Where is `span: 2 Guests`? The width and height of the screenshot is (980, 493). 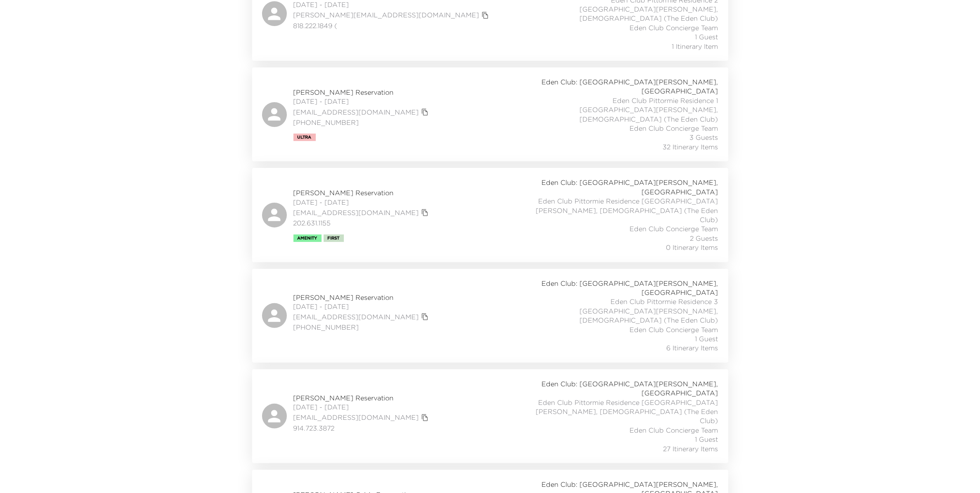
span: 2 Guests is located at coordinates (704, 238).